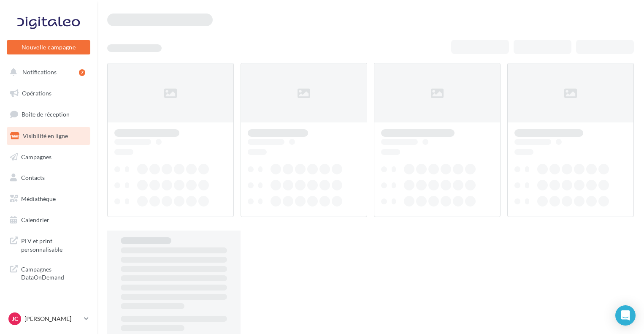 Image resolution: width=644 pixels, height=334 pixels. I want to click on span: Campagnes, so click(36, 156).